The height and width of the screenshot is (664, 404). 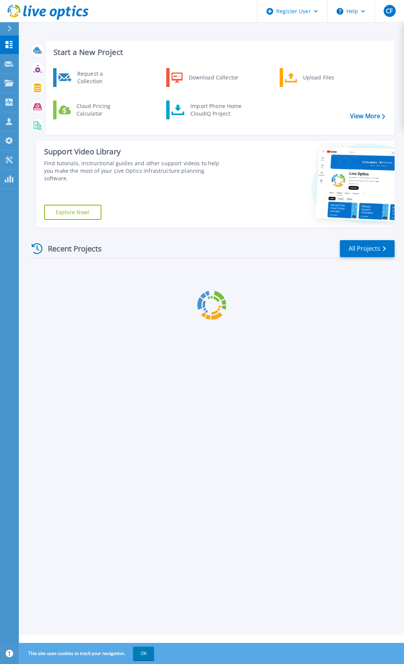 I want to click on span: CF, so click(x=389, y=11).